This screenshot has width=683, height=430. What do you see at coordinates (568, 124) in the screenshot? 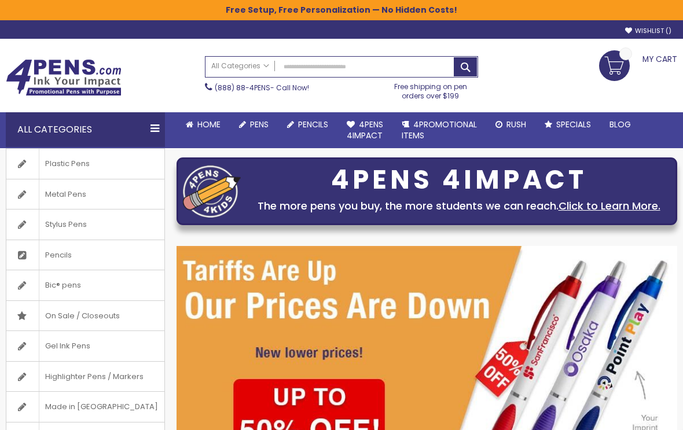
I see `a: Specials` at bounding box center [568, 124].